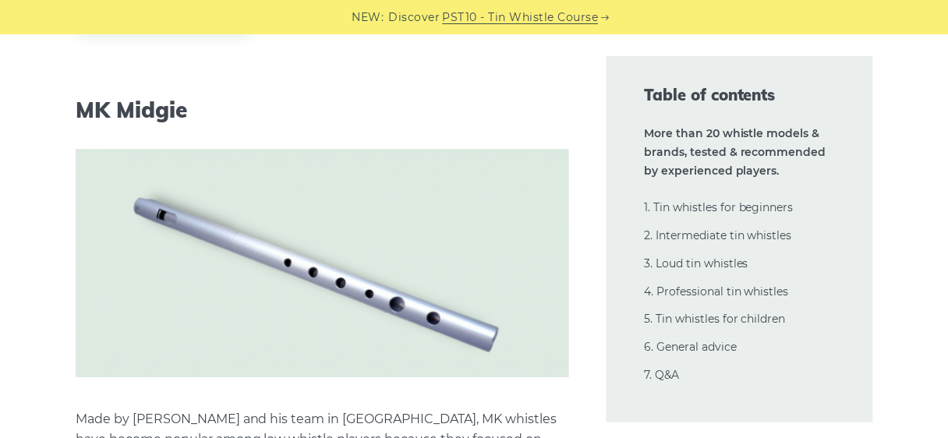 The width and height of the screenshot is (948, 438). I want to click on img: MK Midgie Tin Whistle, so click(322, 263).